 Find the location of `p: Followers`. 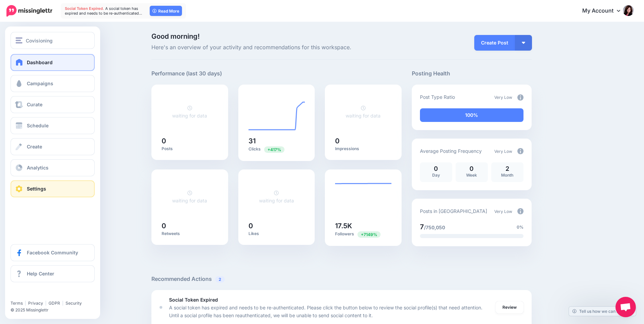

p: Followers is located at coordinates (363, 234).